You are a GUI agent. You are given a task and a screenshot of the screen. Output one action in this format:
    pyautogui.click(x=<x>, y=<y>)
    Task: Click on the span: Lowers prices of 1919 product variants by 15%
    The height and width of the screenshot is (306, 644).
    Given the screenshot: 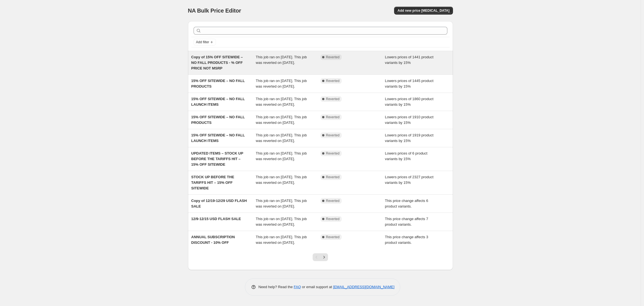 What is the action you would take?
    pyautogui.click(x=409, y=138)
    